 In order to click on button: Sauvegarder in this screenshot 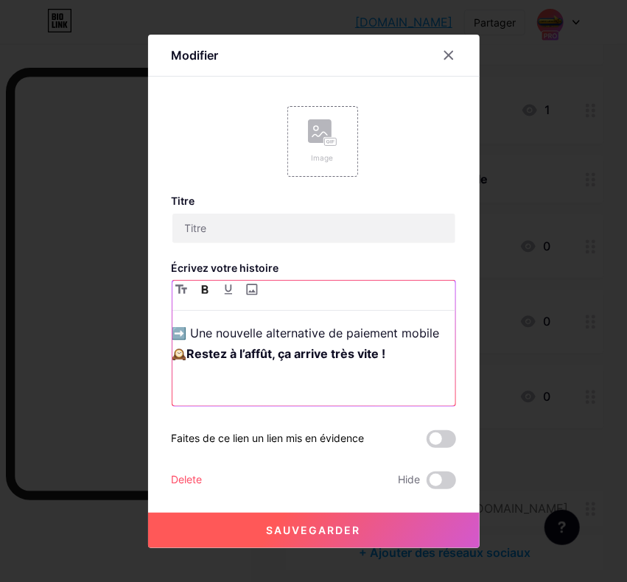, I will do `click(314, 530)`.